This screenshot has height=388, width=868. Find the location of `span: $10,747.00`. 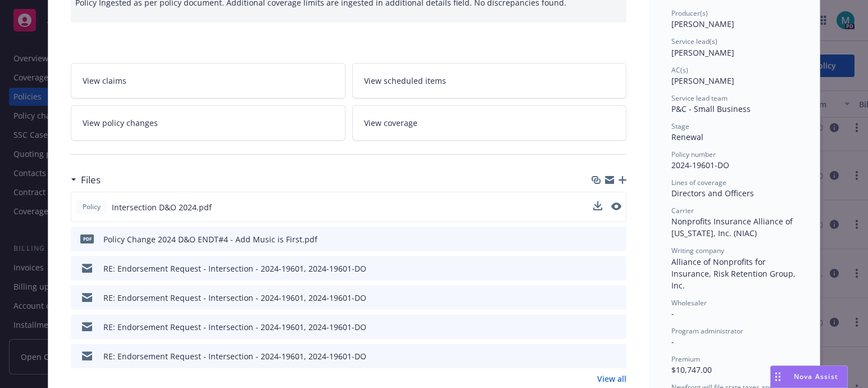

span: $10,747.00 is located at coordinates (692, 369).